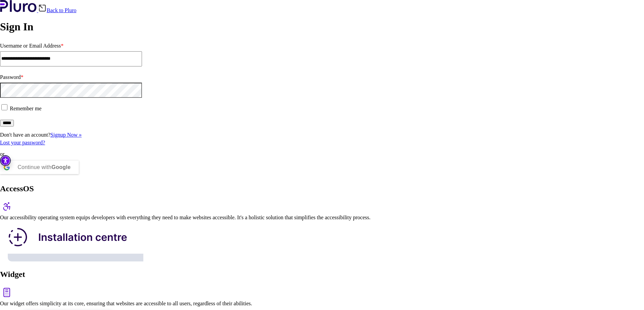 The image size is (644, 310). Describe the element at coordinates (57, 10) in the screenshot. I see `a: Back to Pluro` at that location.